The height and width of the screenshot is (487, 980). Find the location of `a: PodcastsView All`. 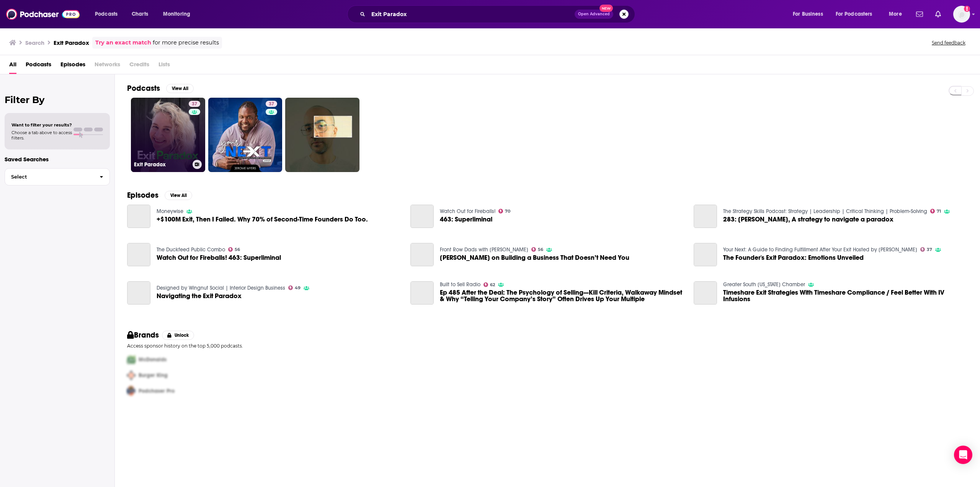

a: PodcastsView All is located at coordinates (161, 88).